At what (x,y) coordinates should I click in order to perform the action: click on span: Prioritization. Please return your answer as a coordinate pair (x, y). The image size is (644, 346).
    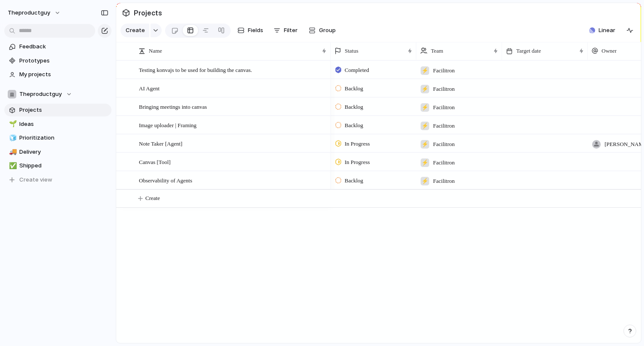
    Looking at the image, I should click on (64, 138).